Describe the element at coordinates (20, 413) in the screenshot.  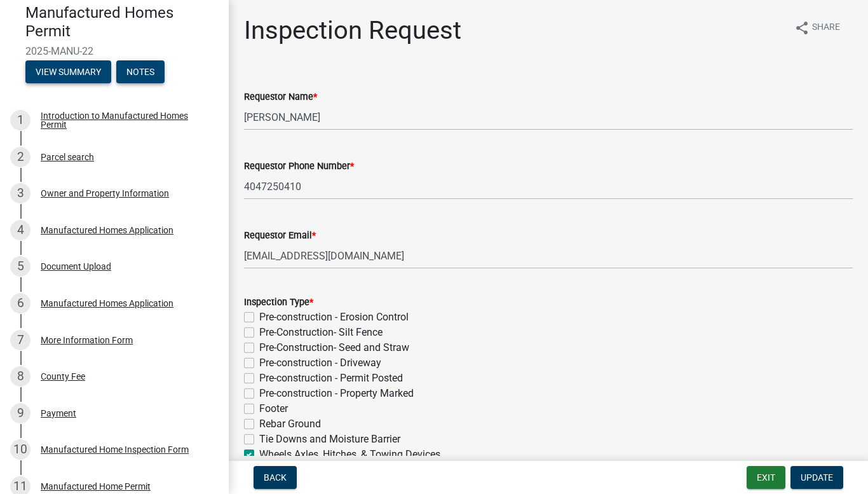
I see `div: 9` at that location.